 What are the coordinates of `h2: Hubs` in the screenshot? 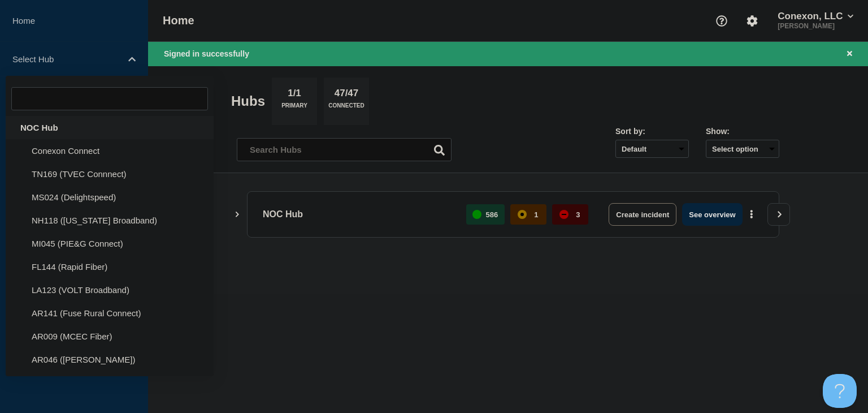 It's located at (248, 101).